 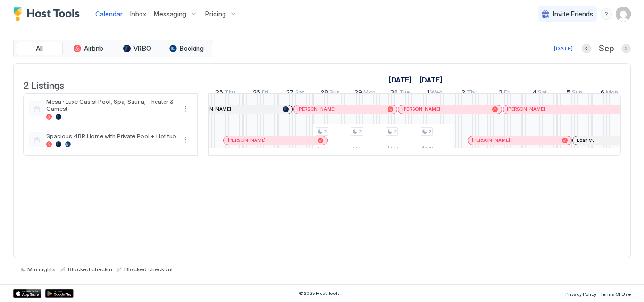 What do you see at coordinates (109, 14) in the screenshot?
I see `a: Calendar` at bounding box center [109, 14].